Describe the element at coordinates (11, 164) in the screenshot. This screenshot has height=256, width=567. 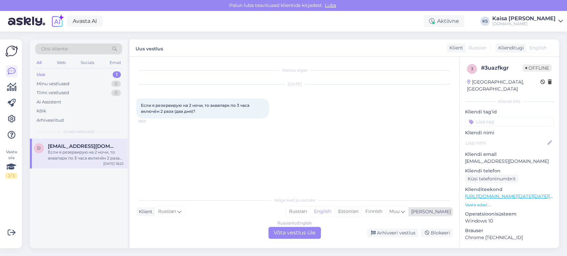
I see `div: Vaata siia` at that location.